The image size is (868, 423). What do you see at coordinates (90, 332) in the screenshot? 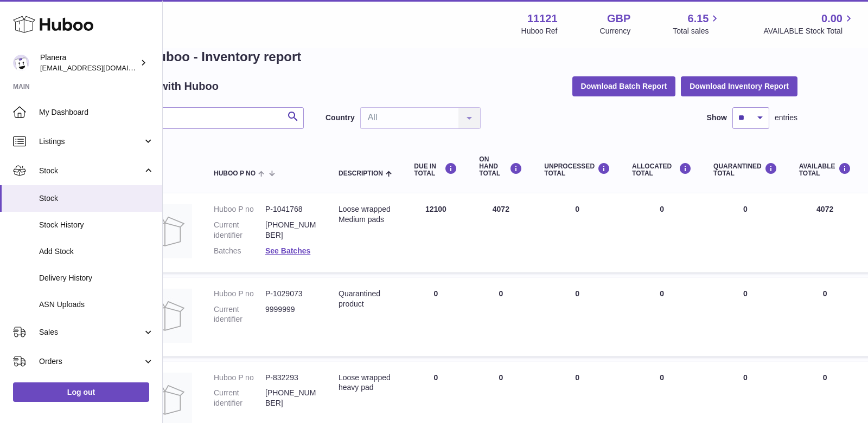
I see `span: Sales` at bounding box center [90, 332].